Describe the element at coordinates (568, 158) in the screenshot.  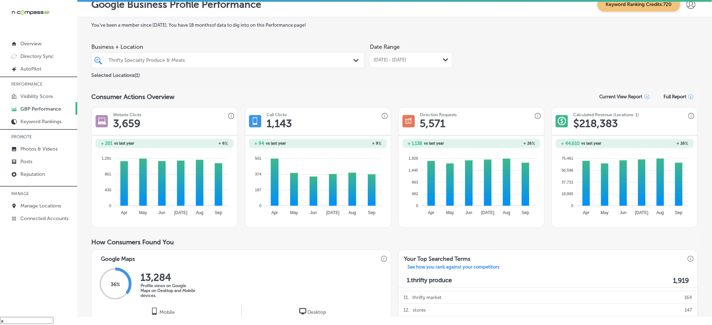
I see `tspan: 75,461` at that location.